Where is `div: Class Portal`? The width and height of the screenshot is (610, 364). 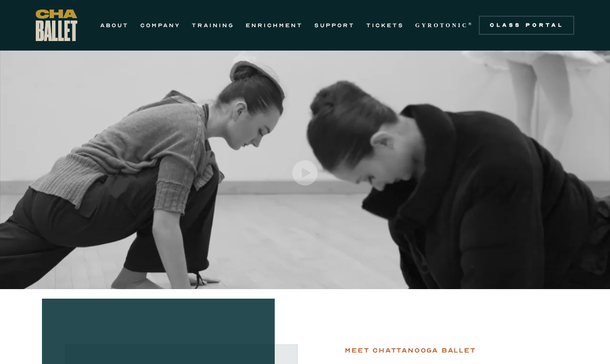
div: Class Portal is located at coordinates (527, 25).